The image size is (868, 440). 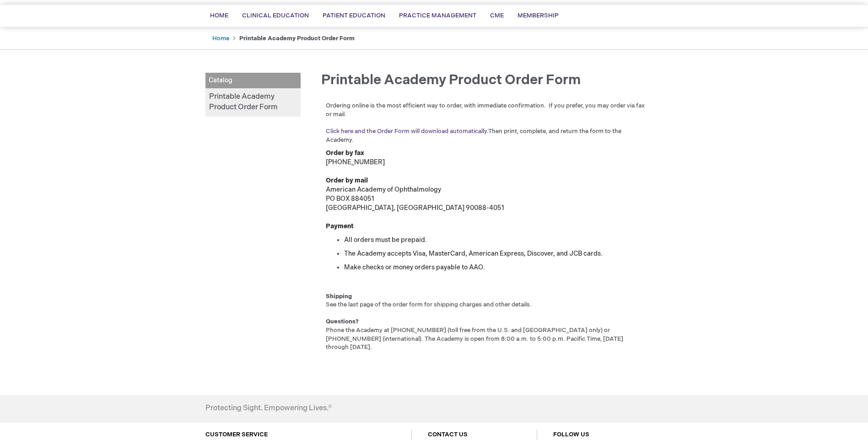 I want to click on strong: Order by mail, so click(x=347, y=180).